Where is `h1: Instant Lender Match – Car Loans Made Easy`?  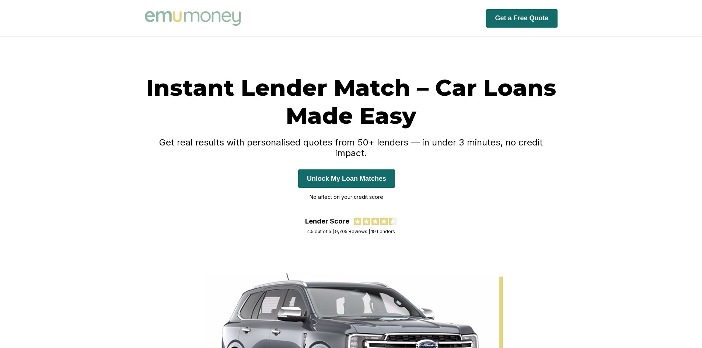
h1: Instant Lender Match – Car Loans Made Easy is located at coordinates (351, 102).